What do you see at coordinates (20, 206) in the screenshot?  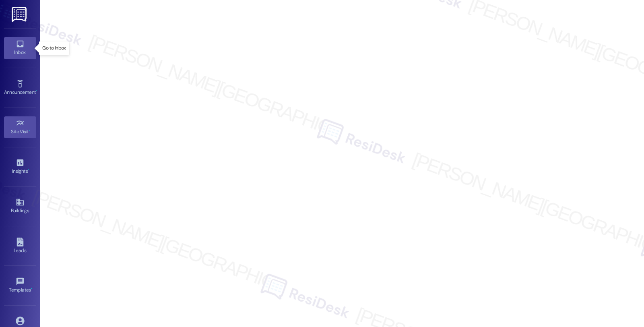 I see `a: Buildings` at bounding box center [20, 206].